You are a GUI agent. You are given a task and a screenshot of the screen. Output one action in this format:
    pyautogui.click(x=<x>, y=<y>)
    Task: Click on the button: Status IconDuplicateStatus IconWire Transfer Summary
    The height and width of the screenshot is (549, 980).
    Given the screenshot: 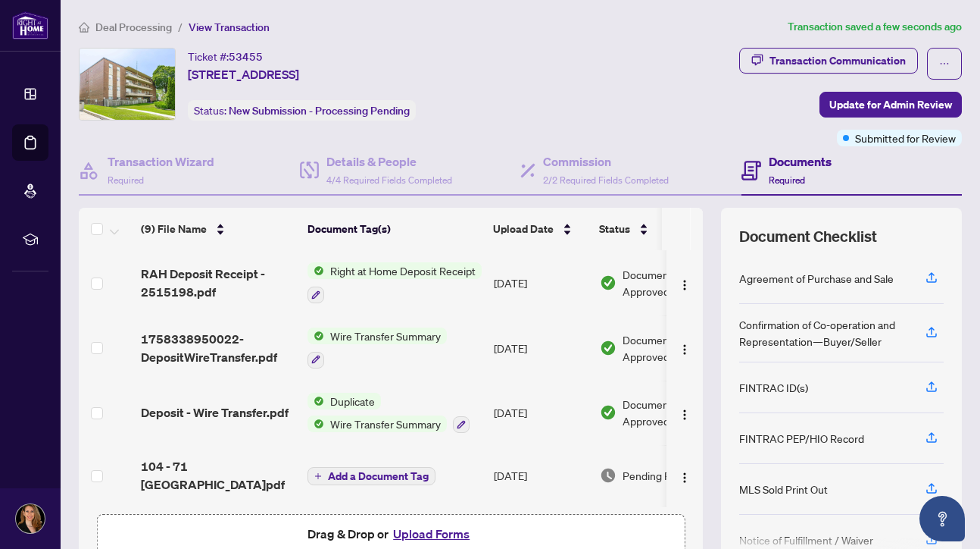 What is the action you would take?
    pyautogui.click(x=389, y=413)
    